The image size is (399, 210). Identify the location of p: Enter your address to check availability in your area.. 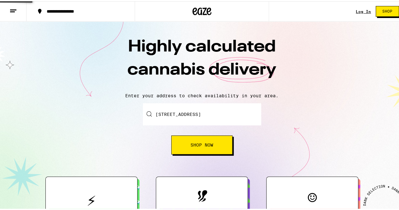
(202, 94).